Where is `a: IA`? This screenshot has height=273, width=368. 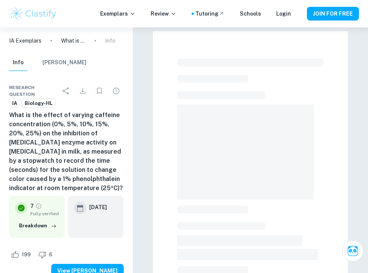
a: IA is located at coordinates (14, 103).